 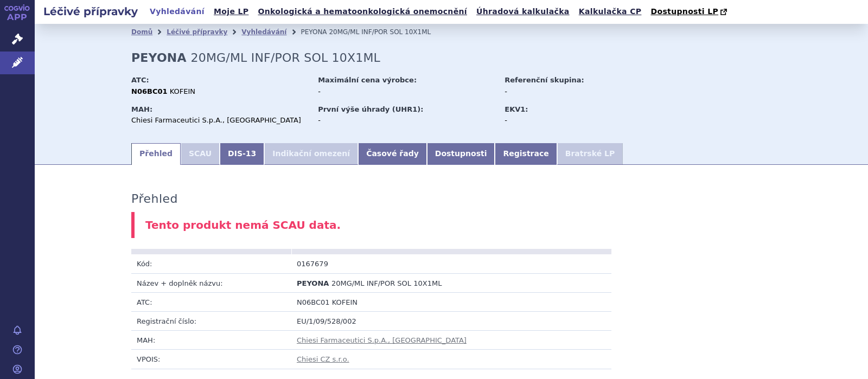 What do you see at coordinates (211, 321) in the screenshot?
I see `td: Registrační číslo:` at bounding box center [211, 321].